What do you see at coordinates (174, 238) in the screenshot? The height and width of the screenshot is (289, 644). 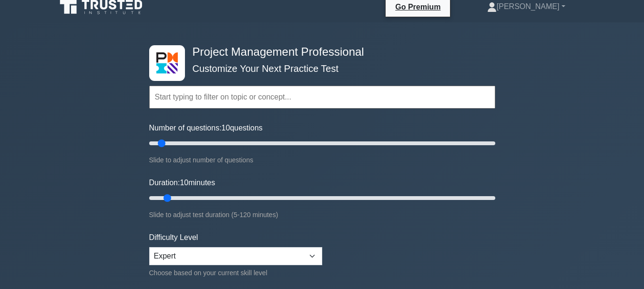 I see `label: Difficulty Level` at bounding box center [174, 238].